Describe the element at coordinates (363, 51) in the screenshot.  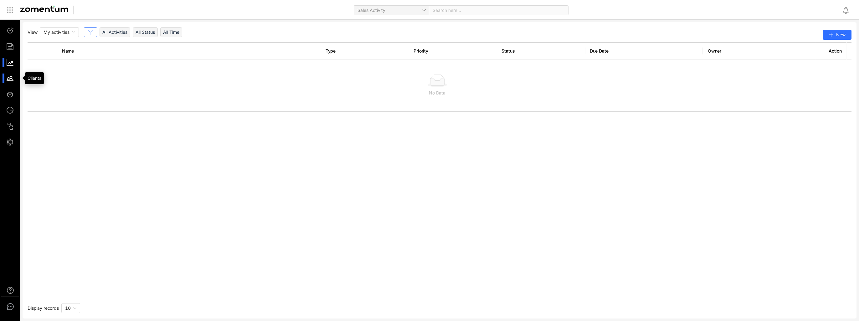
I see `span: Type` at that location.